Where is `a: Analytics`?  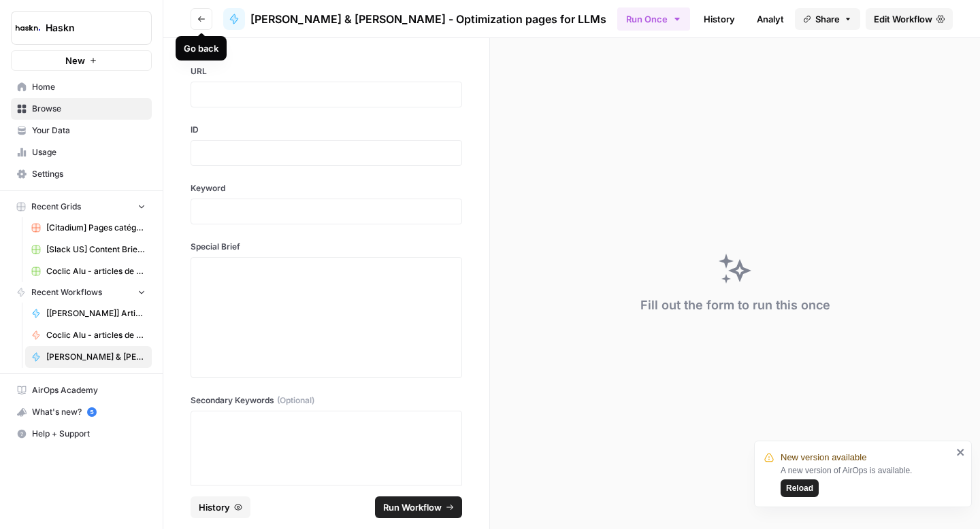
a: Analytics is located at coordinates (776, 19).